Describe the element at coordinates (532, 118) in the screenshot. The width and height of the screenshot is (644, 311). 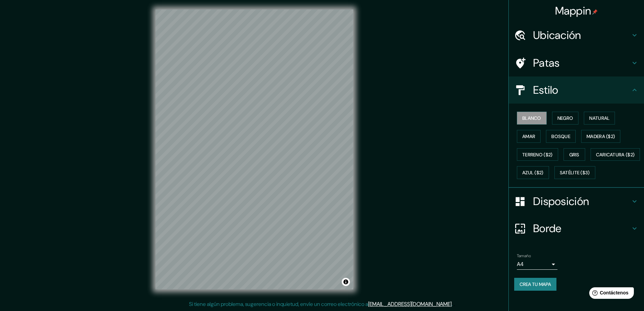
I see `button: Blanco` at that location.